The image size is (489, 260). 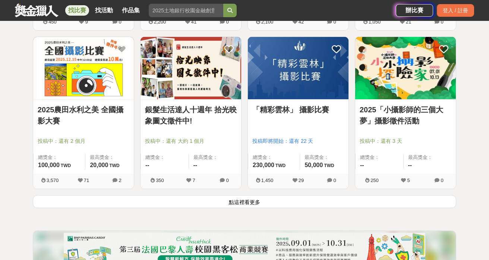 I want to click on span: 20,000, so click(x=99, y=165).